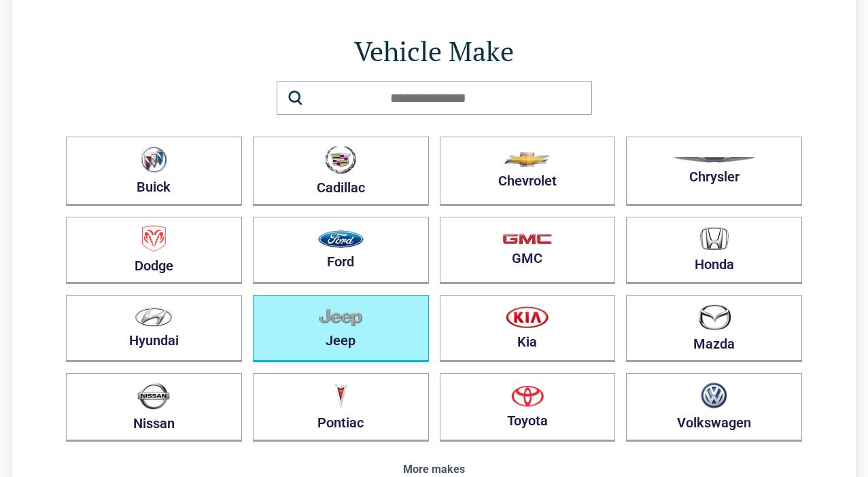  Describe the element at coordinates (340, 171) in the screenshot. I see `button: Cadillac` at that location.